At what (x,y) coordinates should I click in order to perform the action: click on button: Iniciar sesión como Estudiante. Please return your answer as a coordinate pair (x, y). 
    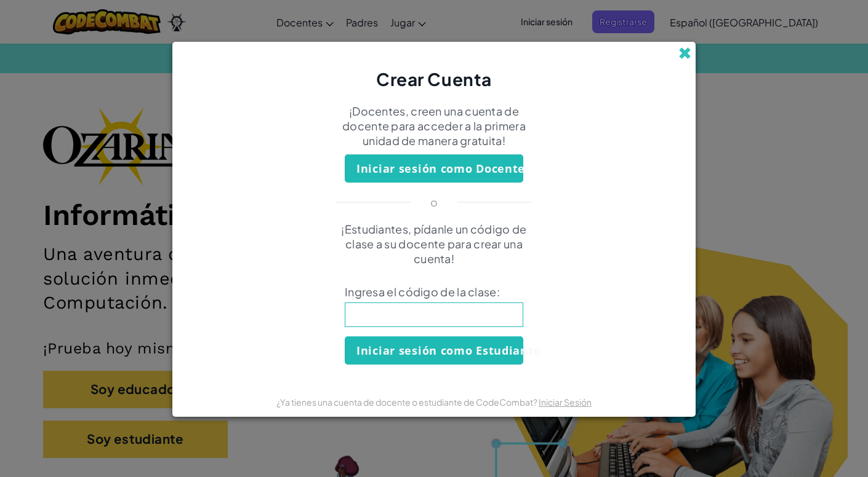
    Looking at the image, I should click on (434, 351).